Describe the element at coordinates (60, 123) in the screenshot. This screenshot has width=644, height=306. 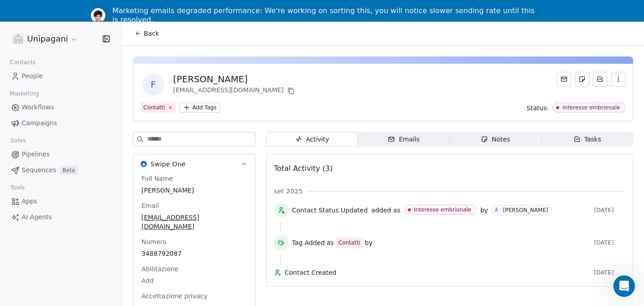
I see `a: Campaigns` at that location.